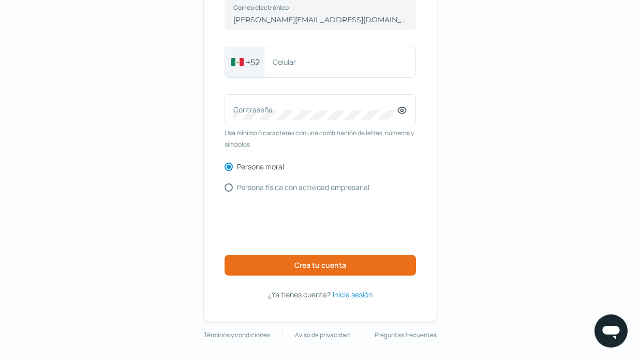  What do you see at coordinates (260, 167) in the screenshot?
I see `label: Persona moral` at bounding box center [260, 167].